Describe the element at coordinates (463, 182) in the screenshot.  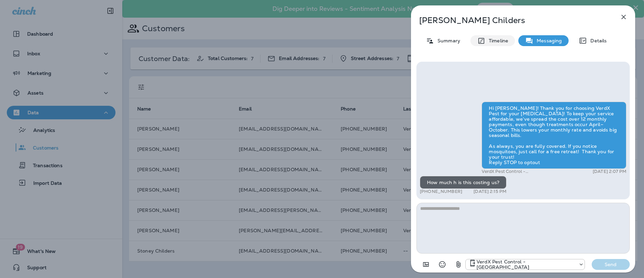
I see `div: How much h is this costing us?` at that location.